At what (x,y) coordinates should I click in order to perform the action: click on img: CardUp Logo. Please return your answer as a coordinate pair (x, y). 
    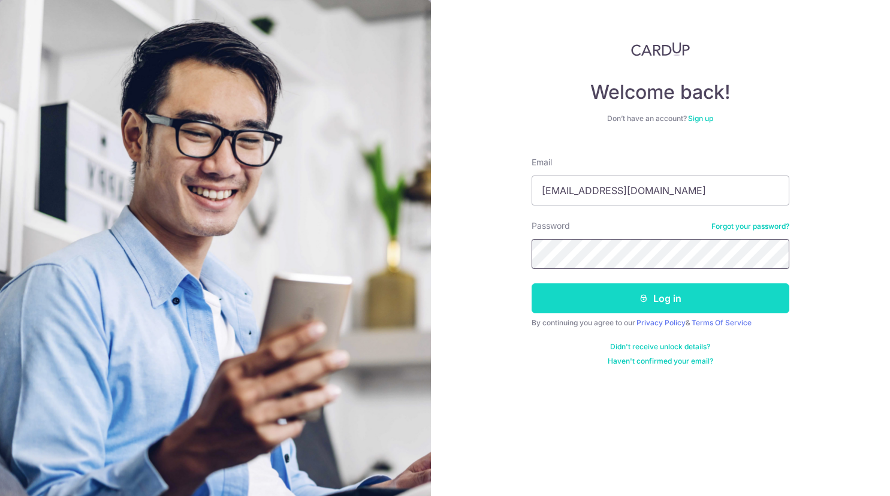
    Looking at the image, I should click on (660, 49).